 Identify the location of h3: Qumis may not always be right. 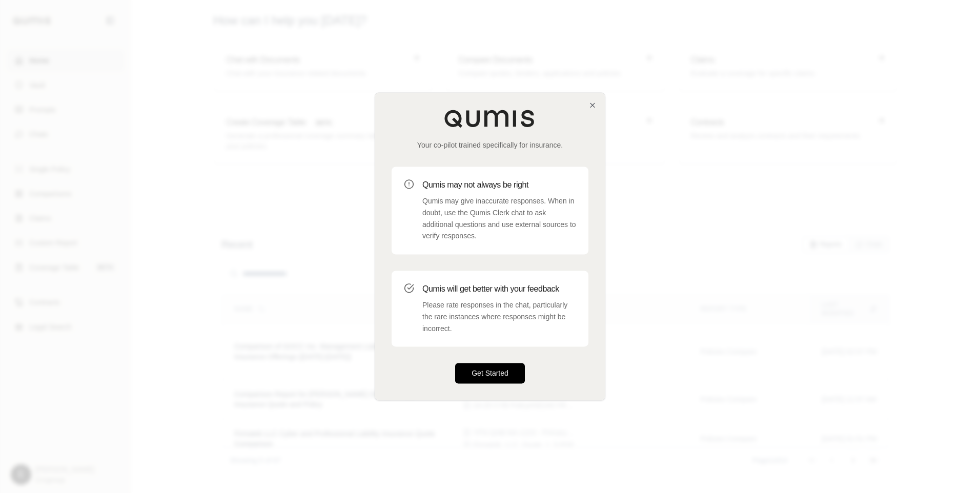
(499, 185).